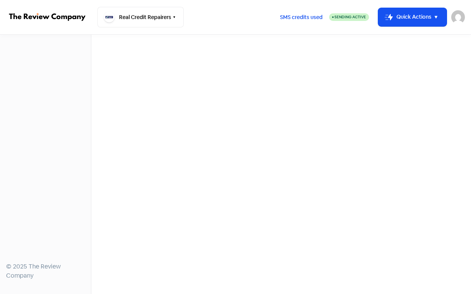  Describe the element at coordinates (350, 17) in the screenshot. I see `span: Sending Active` at that location.